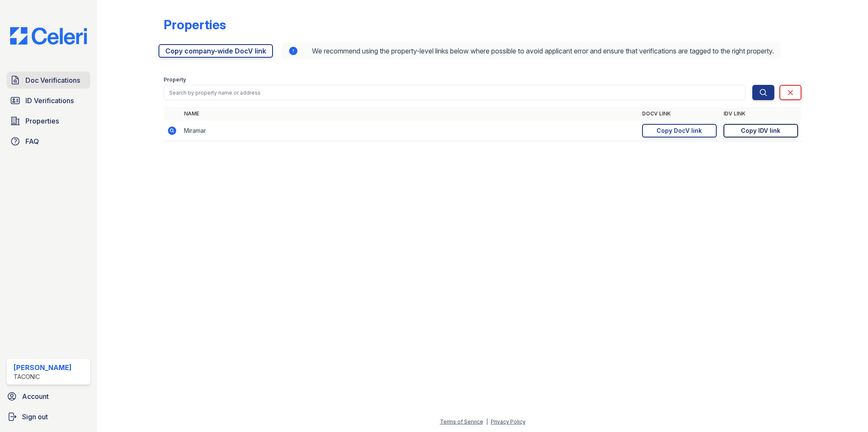 The height and width of the screenshot is (432, 868). Describe the element at coordinates (48, 36) in the screenshot. I see `img: CE_Logo_Blue-a8612792a0a2168367f1c8372b55b34899dd931a85d93a1a3d3e32e68fde9ad4.png` at that location.